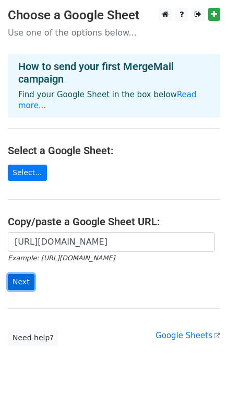 The image size is (228, 403). Describe the element at coordinates (114, 15) in the screenshot. I see `h3: Choose a Google Sheet` at that location.